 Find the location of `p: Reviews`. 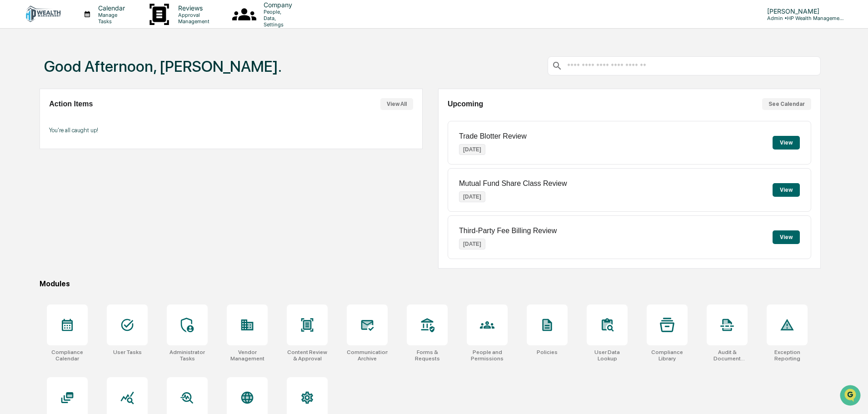

p: Reviews is located at coordinates (192, 8).